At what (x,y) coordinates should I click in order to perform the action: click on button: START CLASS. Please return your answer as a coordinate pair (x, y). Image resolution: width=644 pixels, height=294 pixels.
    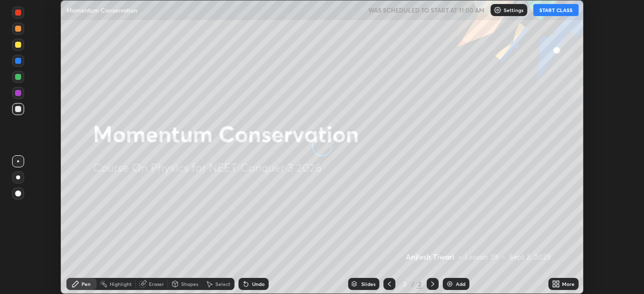
    Looking at the image, I should click on (556, 10).